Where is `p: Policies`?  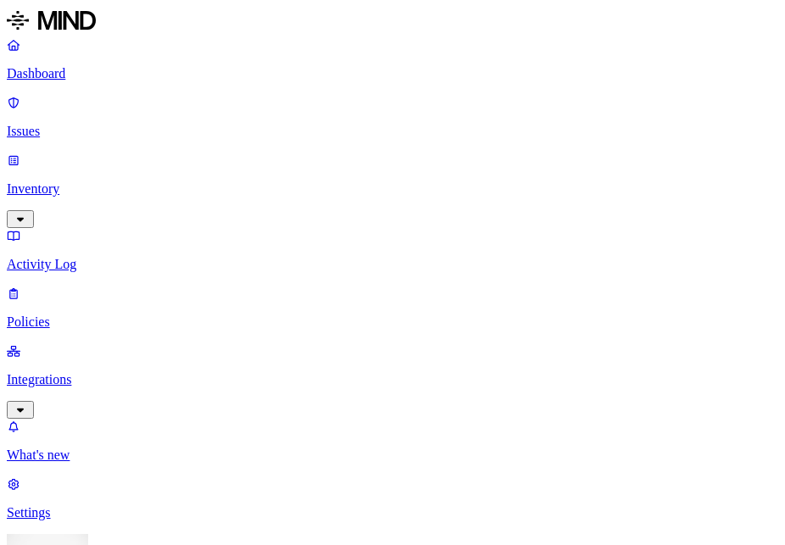 p: Policies is located at coordinates (393, 322).